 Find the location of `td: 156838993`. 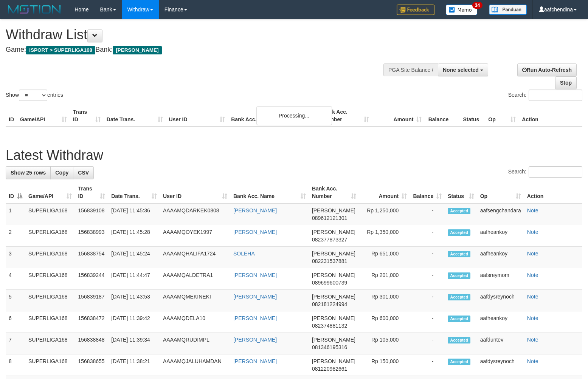

td: 156838993 is located at coordinates (92, 236).